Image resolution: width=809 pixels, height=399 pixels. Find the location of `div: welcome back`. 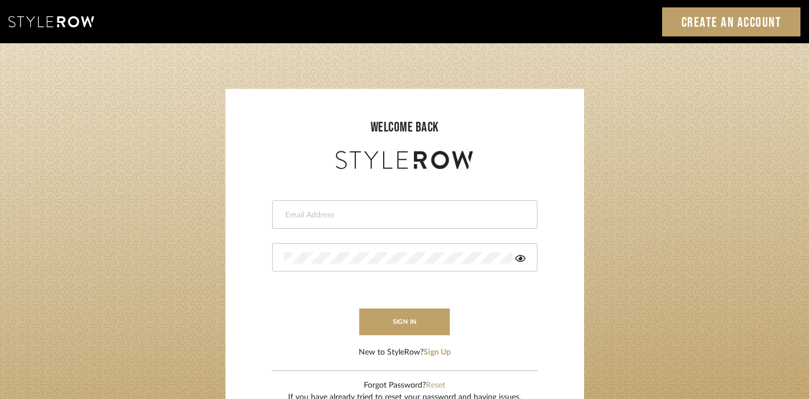

div: welcome back is located at coordinates (405, 128).